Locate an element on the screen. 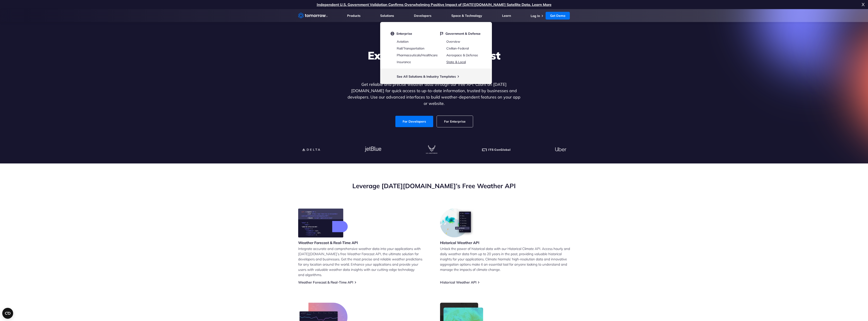 The height and width of the screenshot is (321, 868). a: Overview is located at coordinates (453, 41).